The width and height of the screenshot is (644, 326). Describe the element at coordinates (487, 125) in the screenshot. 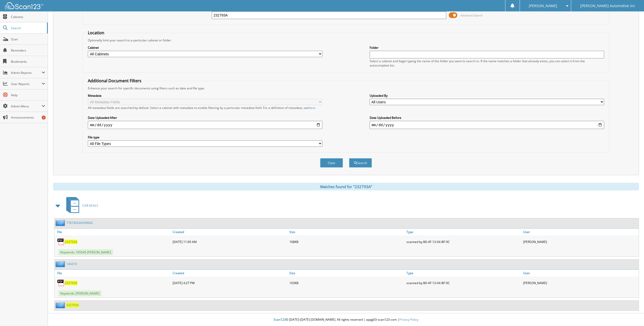

I see `input: end` at that location.